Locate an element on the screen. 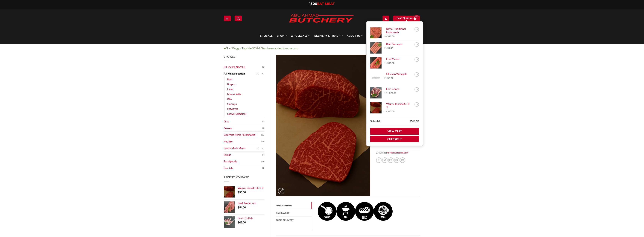  bdi: 42.00 is located at coordinates (242, 223).